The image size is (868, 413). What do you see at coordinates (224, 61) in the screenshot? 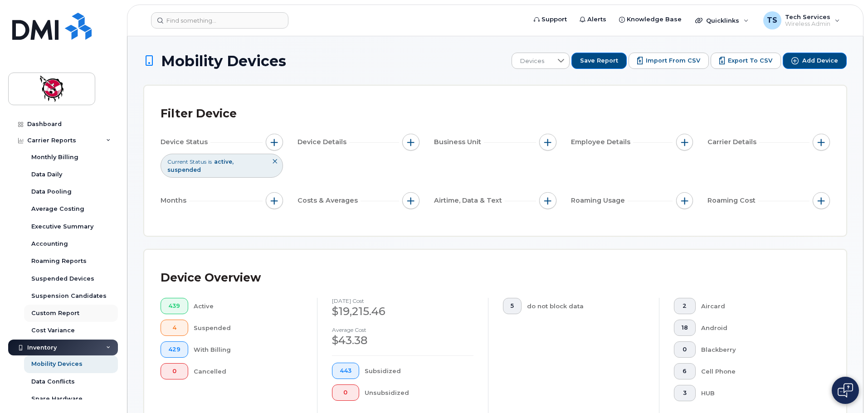
I see `span: Mobility Devices` at bounding box center [224, 61].